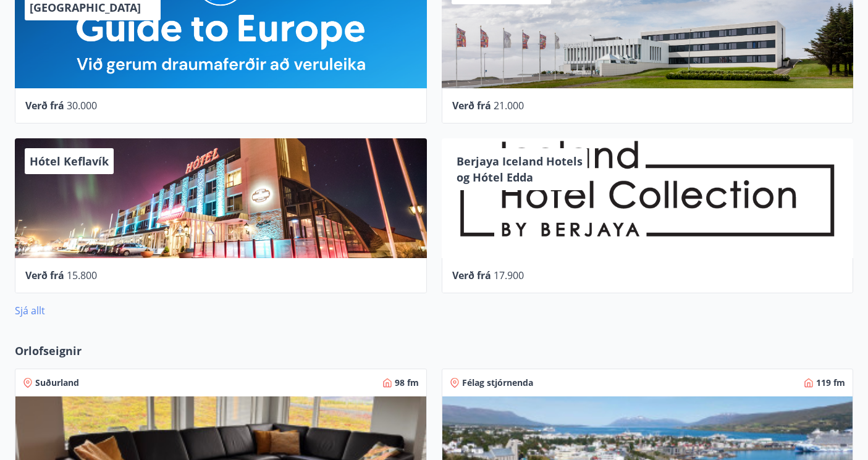 Image resolution: width=868 pixels, height=460 pixels. I want to click on span: Hótel Keflavík, so click(69, 162).